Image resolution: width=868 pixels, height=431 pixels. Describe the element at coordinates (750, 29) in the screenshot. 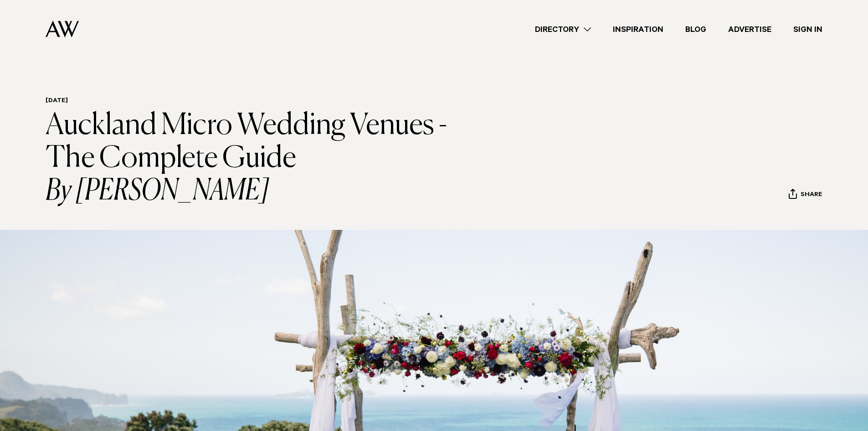

I see `a: Advertise` at that location.